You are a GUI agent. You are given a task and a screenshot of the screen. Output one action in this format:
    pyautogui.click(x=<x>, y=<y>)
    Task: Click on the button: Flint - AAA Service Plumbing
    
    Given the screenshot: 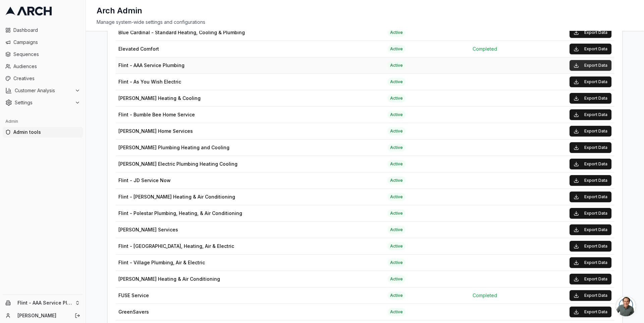 What is the action you would take?
    pyautogui.click(x=42, y=303)
    